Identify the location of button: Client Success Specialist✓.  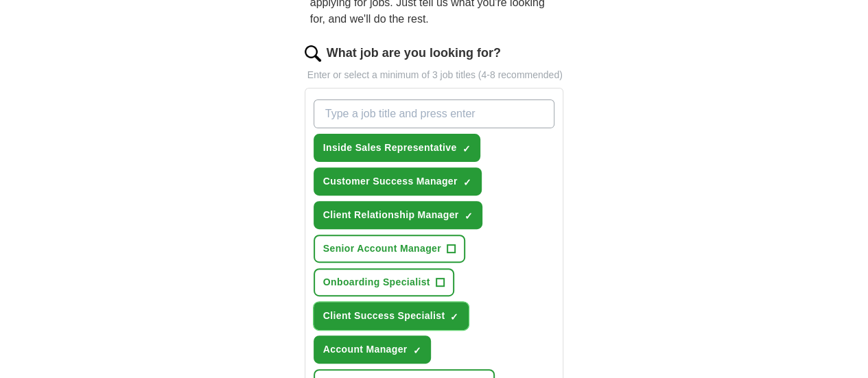
(391, 316).